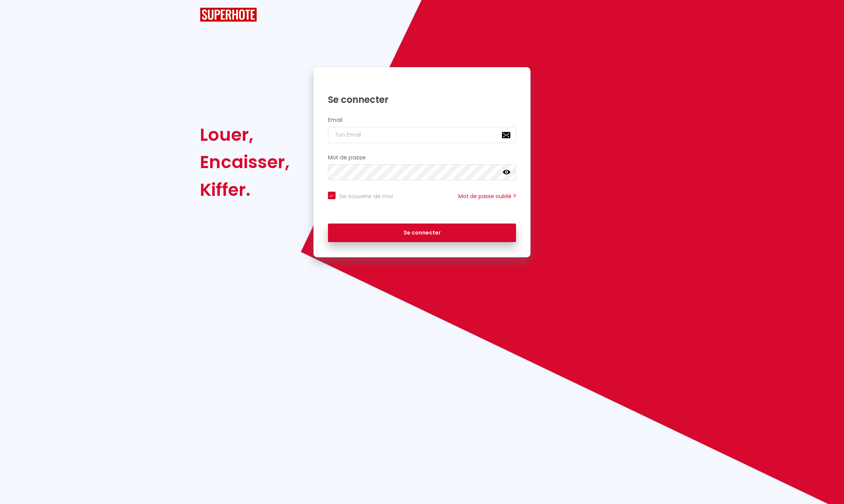 The image size is (844, 504). Describe the element at coordinates (422, 233) in the screenshot. I see `button: Se connecter` at that location.